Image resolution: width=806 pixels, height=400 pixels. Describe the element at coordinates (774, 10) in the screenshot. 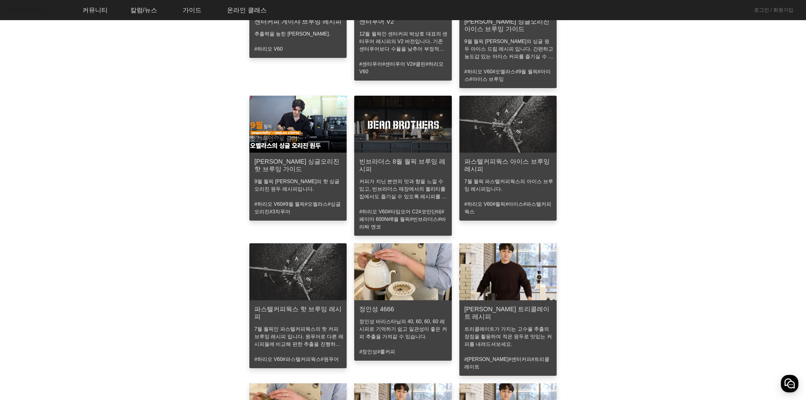

I see `a: 로그인 / 회원가입` at that location.